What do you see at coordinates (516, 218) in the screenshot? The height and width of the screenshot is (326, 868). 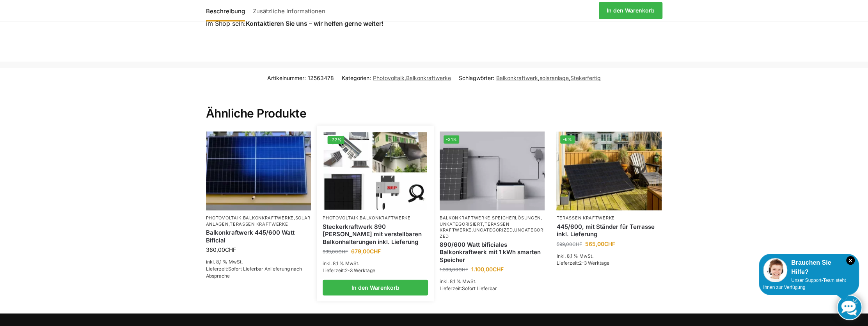 I see `a: Speicherlösungen` at bounding box center [516, 218].